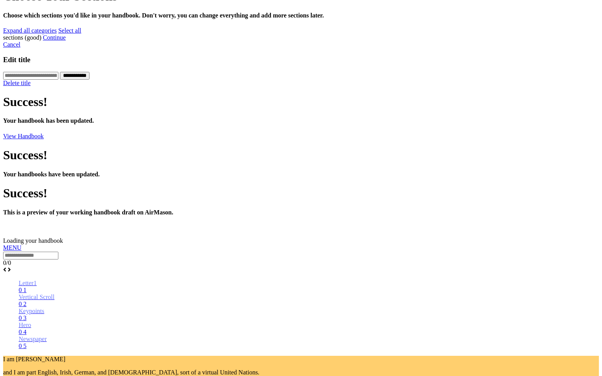 Image resolution: width=602 pixels, height=376 pixels. What do you see at coordinates (301, 213) in the screenshot?
I see `h4: This is a preview of your working handbook draft on AirMason.` at bounding box center [301, 213].